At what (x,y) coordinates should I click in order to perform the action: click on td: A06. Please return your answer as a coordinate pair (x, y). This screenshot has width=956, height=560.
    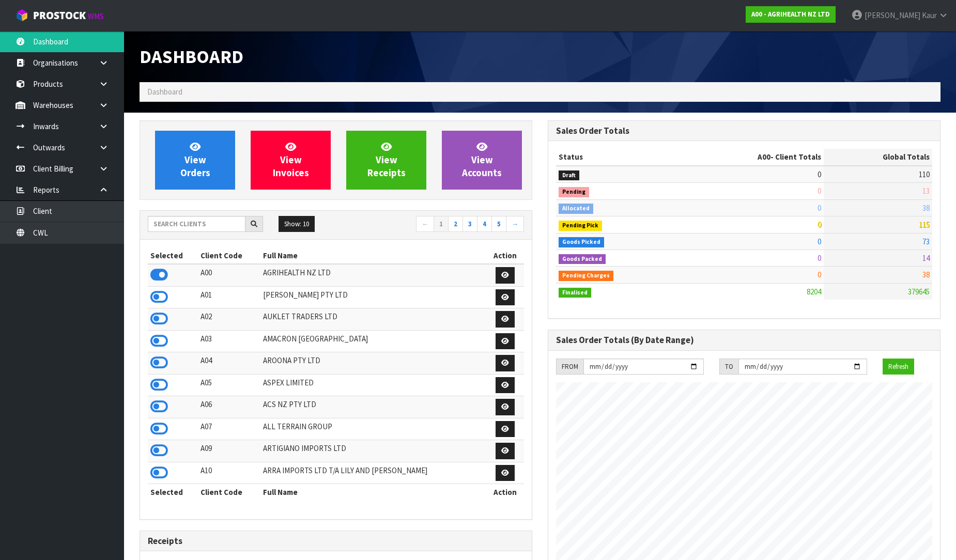
    Looking at the image, I should click on (229, 407).